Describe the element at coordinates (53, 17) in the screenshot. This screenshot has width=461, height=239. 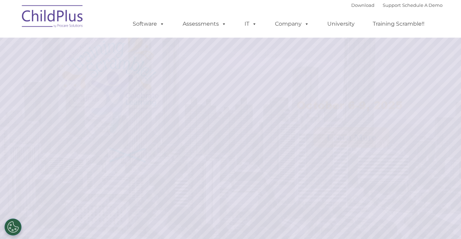
I see `img: ChildPlus by Procare Solutions` at that location.